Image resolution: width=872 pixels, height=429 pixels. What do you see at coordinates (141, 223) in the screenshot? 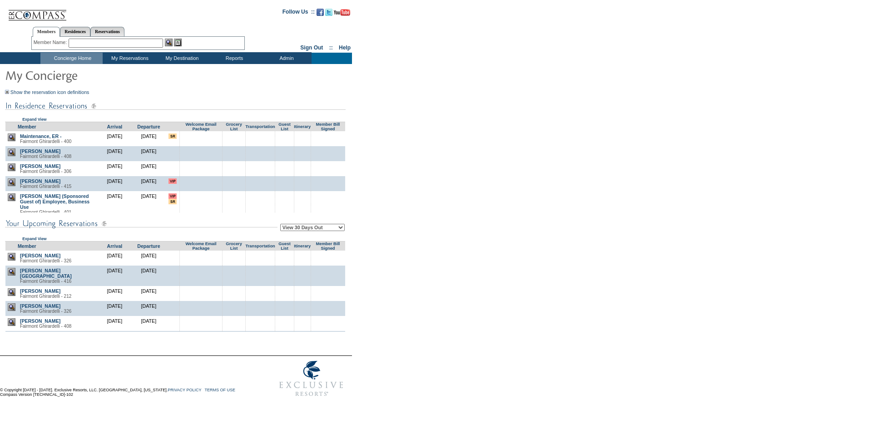
I see `img: subTtlConUpcomingReservatio.gif` at bounding box center [141, 223].